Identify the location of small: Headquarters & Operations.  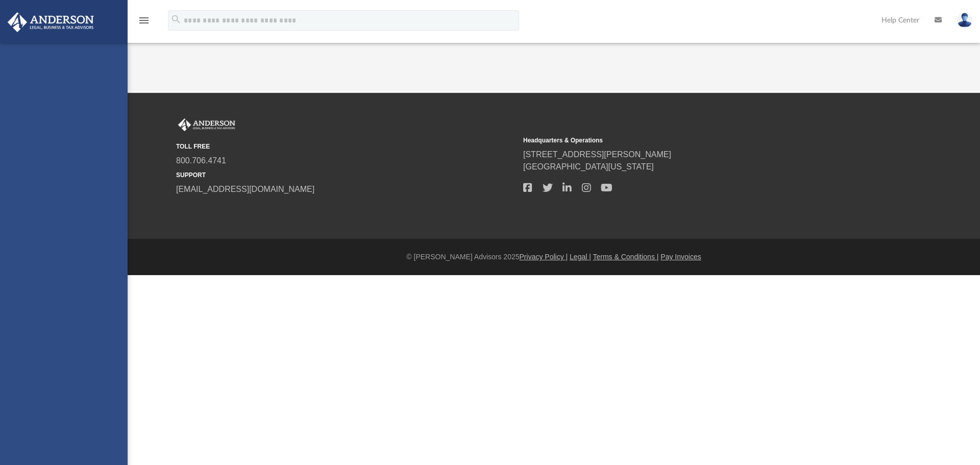
(693, 141).